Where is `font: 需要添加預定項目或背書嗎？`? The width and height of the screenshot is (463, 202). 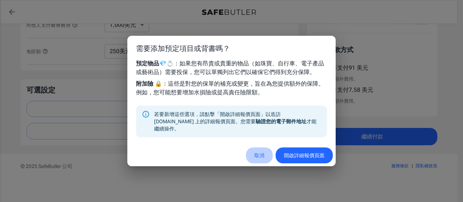
font: 需要添加預定項目或背書嗎？ is located at coordinates (183, 48).